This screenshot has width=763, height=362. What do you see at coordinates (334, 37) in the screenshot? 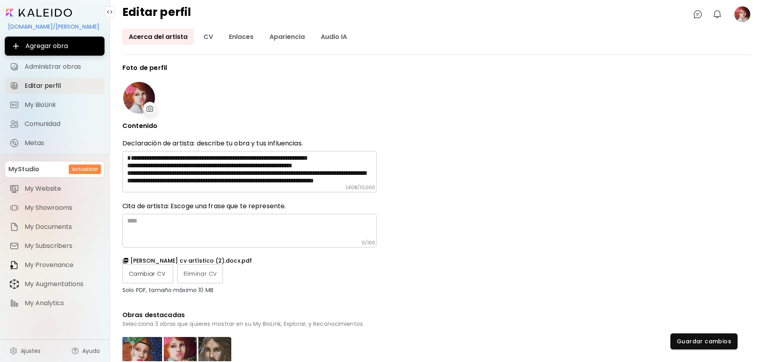
I see `a: Audio IA` at bounding box center [334, 37].